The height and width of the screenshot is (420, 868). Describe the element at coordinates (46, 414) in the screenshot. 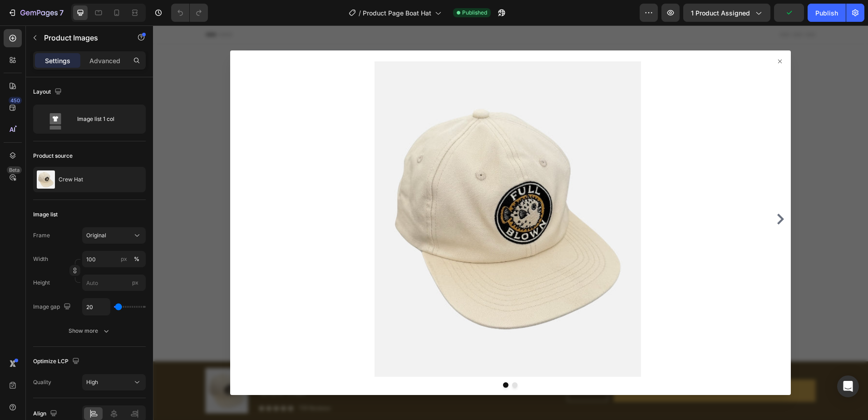

I see `div: Align` at that location.